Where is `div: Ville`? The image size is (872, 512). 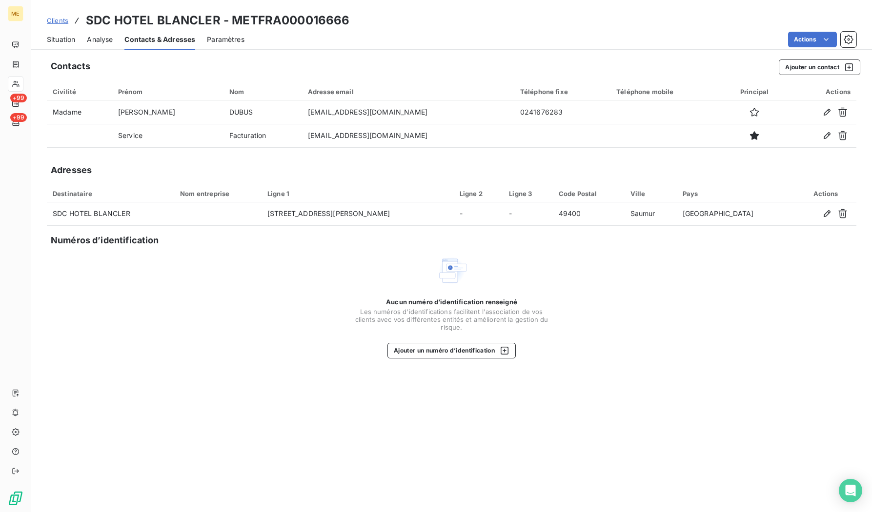 div: Ville is located at coordinates (650, 194).